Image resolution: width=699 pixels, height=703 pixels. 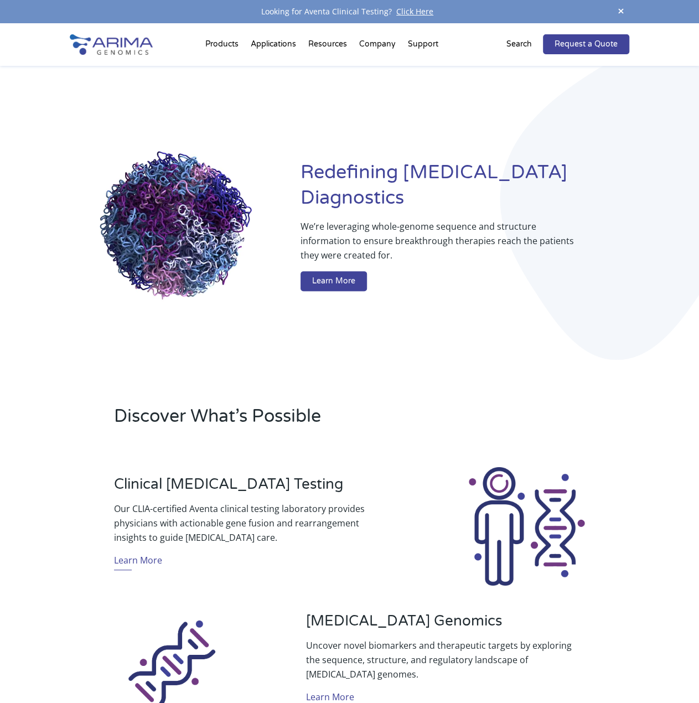 What do you see at coordinates (672, 677) in the screenshot?
I see `div: Chat Widget` at bounding box center [672, 677].